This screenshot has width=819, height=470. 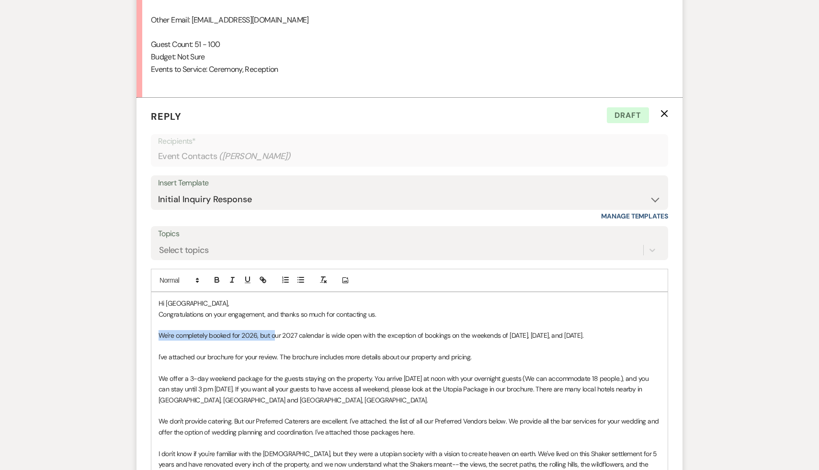 I want to click on p: I've attached our brochure for your review. The brochure includes more details about our property..., so click(x=409, y=357).